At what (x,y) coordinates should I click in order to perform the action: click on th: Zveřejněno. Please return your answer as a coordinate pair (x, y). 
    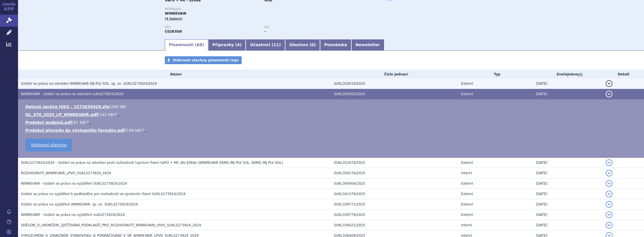
    Looking at the image, I should click on (568, 74).